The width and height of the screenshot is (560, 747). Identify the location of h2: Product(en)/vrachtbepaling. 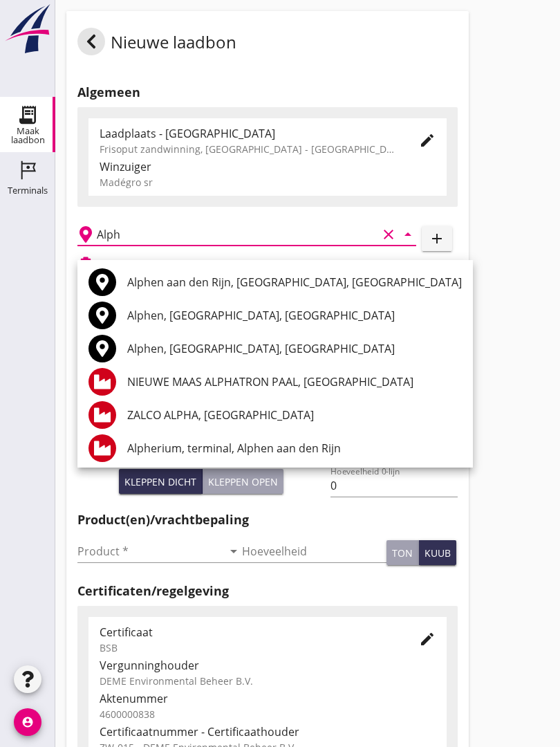
(268, 519).